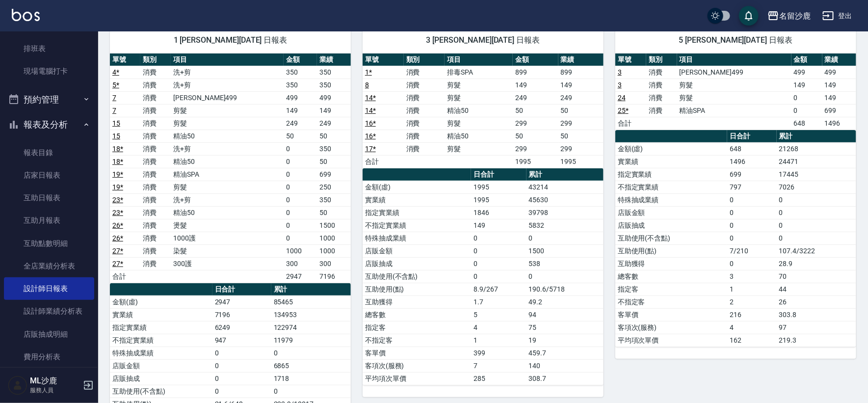  Describe the element at coordinates (242, 340) in the screenshot. I see `td: 947` at that location.